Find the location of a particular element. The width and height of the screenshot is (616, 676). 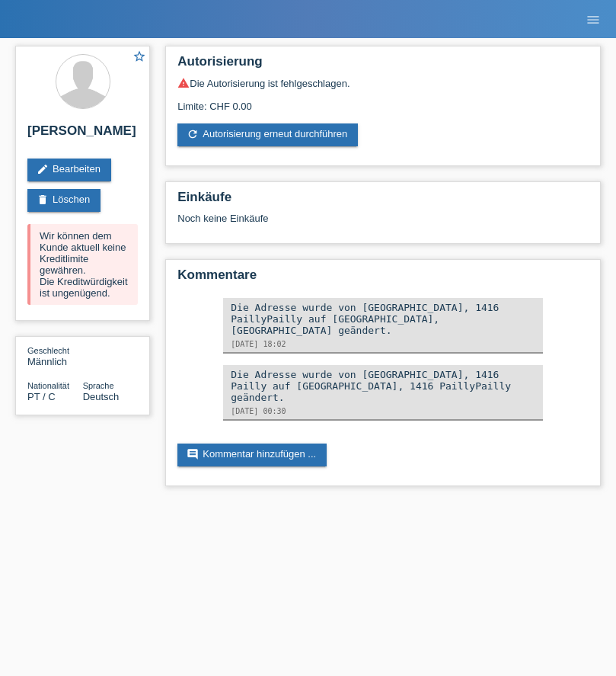

h2: Autorisierung is located at coordinates (383, 65).